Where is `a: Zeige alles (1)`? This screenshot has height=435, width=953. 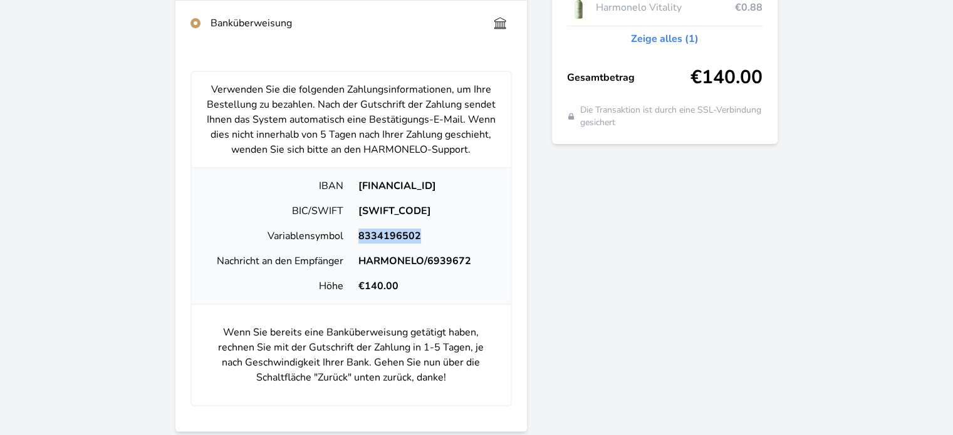 a: Zeige alles (1) is located at coordinates (665, 39).